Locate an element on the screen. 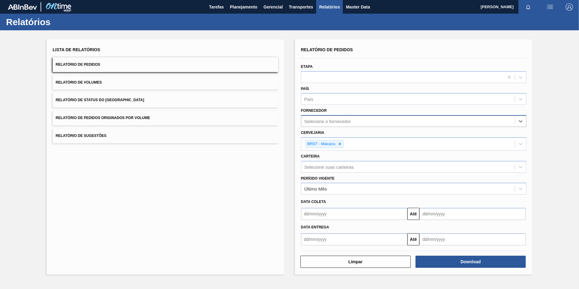 This screenshot has height=289, width=579. button: Relatório de Pedidos is located at coordinates (165, 64).